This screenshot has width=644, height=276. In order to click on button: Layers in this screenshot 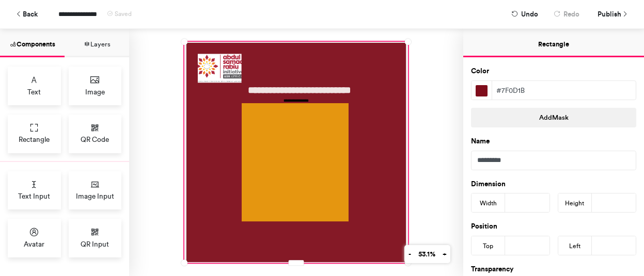, I will do `click(96, 43)`.